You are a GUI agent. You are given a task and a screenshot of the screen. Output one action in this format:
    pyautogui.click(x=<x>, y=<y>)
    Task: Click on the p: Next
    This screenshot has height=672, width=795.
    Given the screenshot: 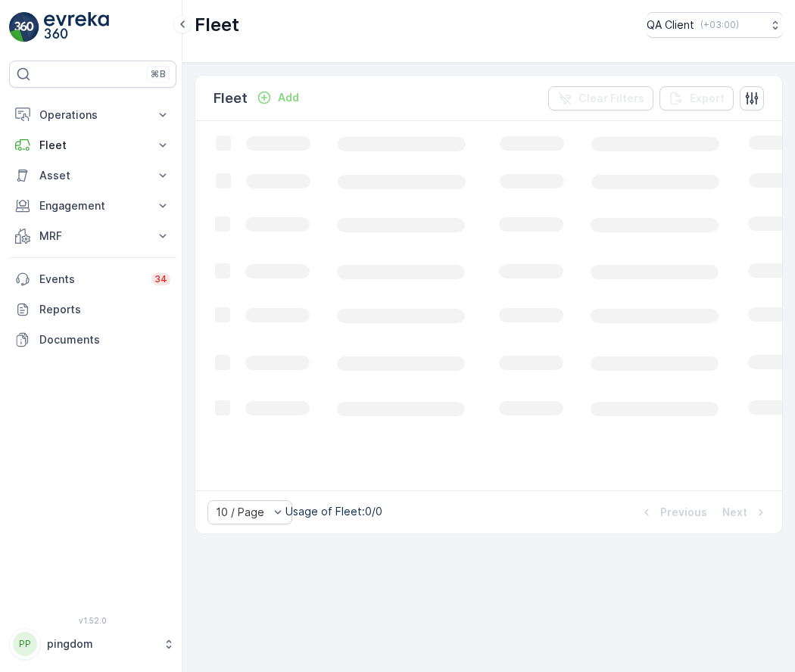 What is the action you would take?
    pyautogui.click(x=734, y=513)
    